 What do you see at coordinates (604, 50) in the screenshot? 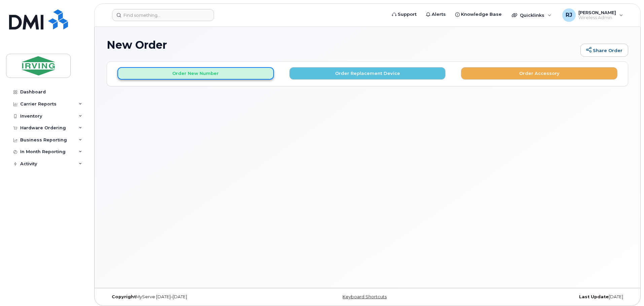
I see `a: Share Order` at bounding box center [604, 50].